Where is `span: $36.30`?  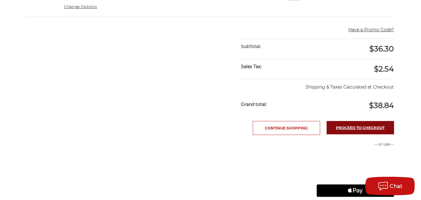 span: $36.30 is located at coordinates (382, 49).